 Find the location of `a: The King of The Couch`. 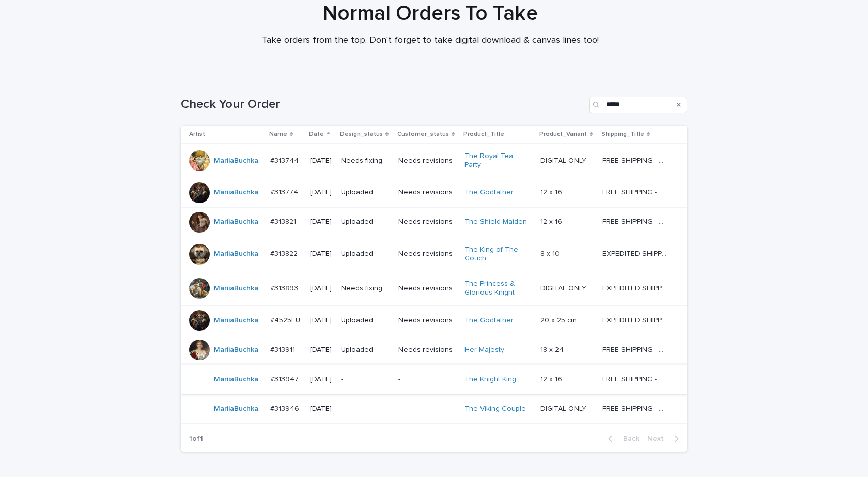

a: The King of The Couch is located at coordinates (497, 254).